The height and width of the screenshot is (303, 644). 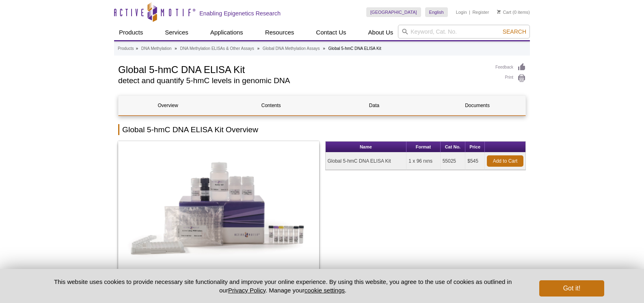 I want to click on td: $545, so click(x=475, y=161).